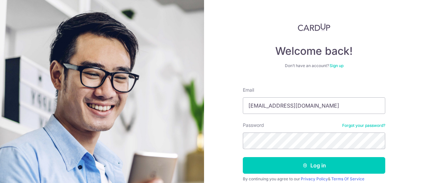  What do you see at coordinates (314, 165) in the screenshot?
I see `button: Log in` at bounding box center [314, 165].